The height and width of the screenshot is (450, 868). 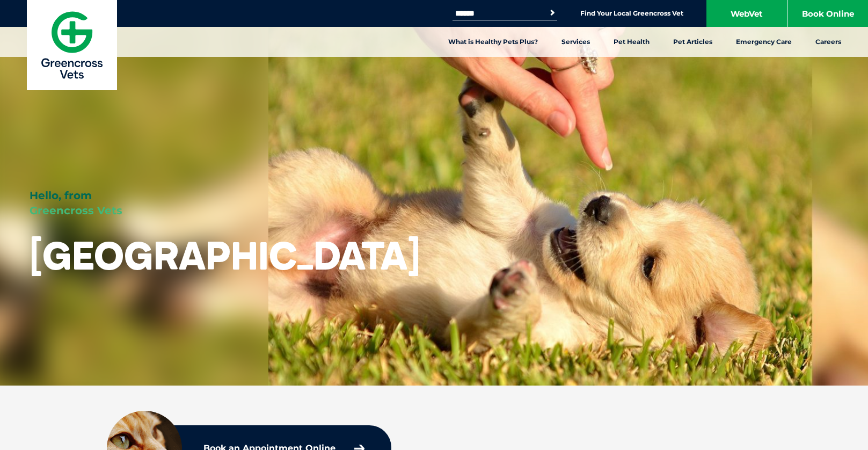 What do you see at coordinates (829, 41) in the screenshot?
I see `a: Careers` at bounding box center [829, 41].